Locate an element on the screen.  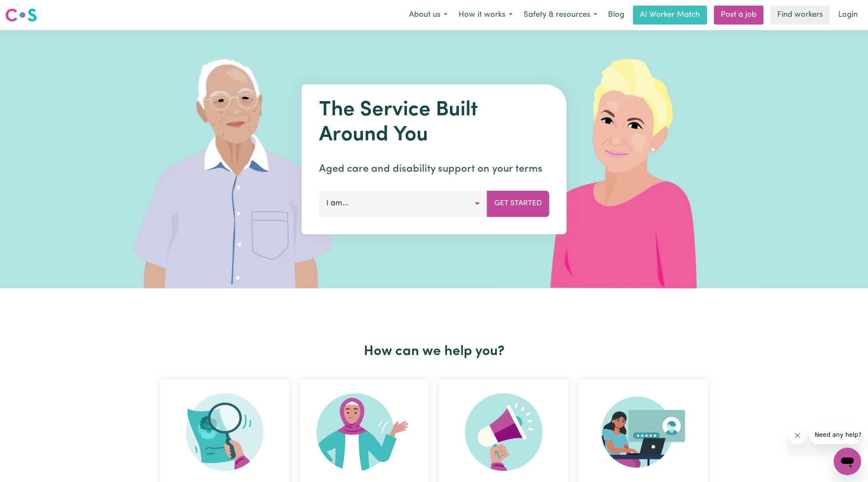
img: Careseekers logo is located at coordinates (21, 15).